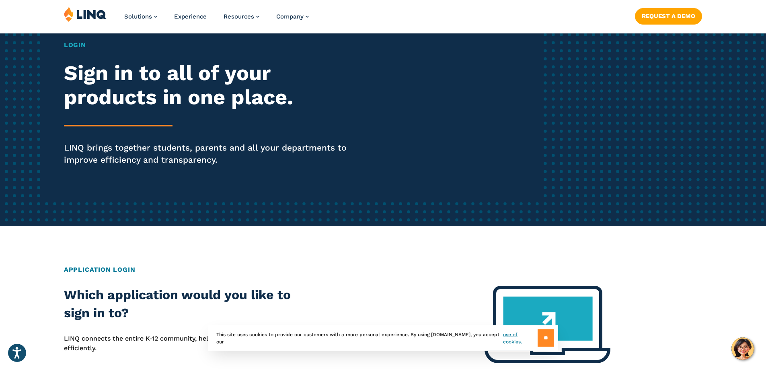 The width and height of the screenshot is (766, 370). I want to click on h1: Login, so click(212, 45).